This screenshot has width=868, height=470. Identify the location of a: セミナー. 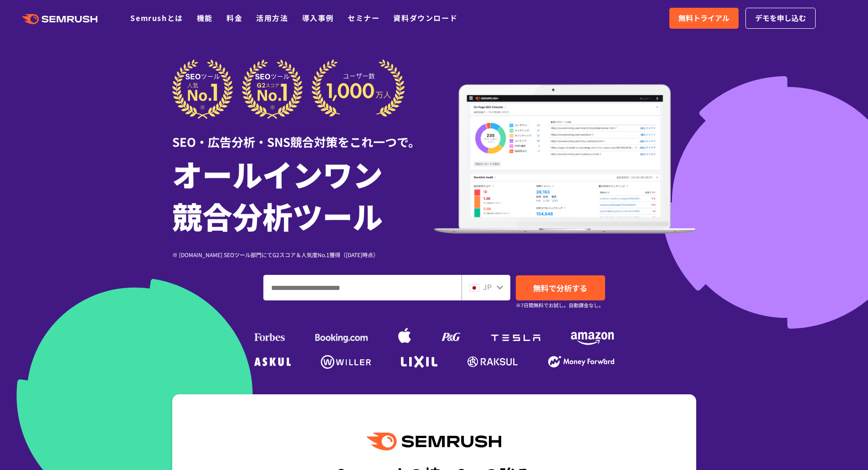
(364, 18).